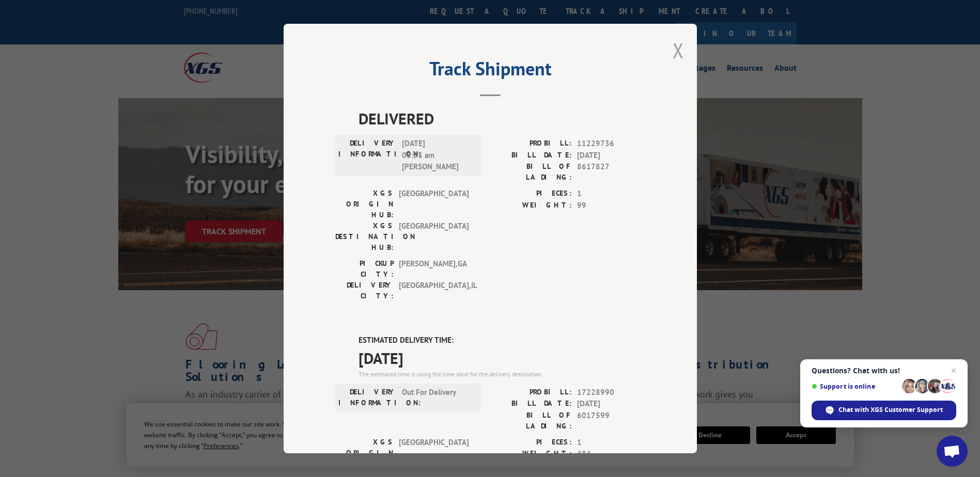  Describe the element at coordinates (678, 50) in the screenshot. I see `button: Close modal` at that location.